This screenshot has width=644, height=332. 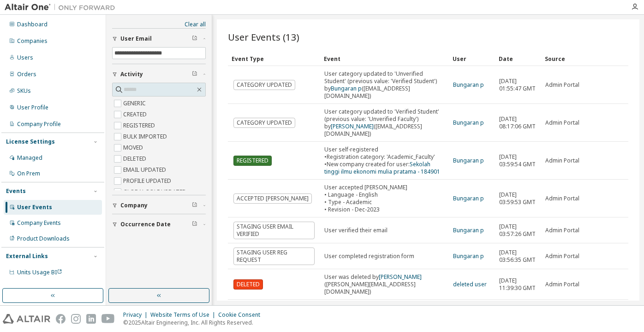 I want to click on div: User category updated to 'Verified Student' (previous value: 'Unverified Faculty') by, so click(x=384, y=123).